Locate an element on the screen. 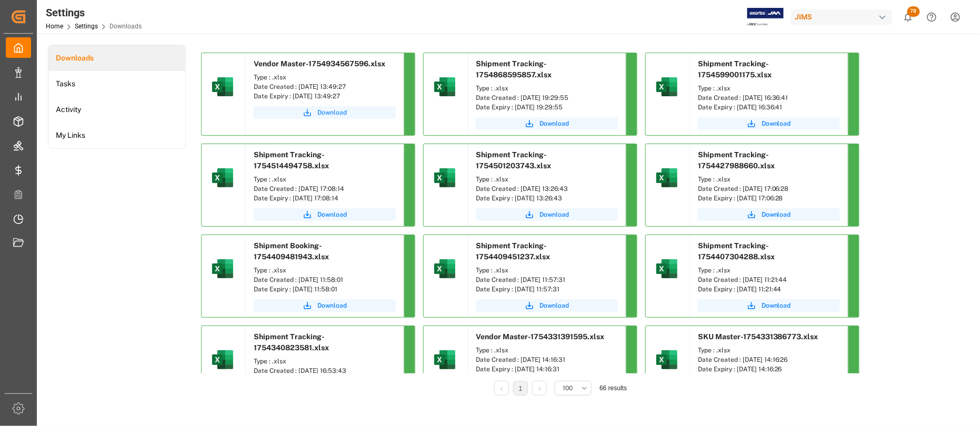 This screenshot has height=426, width=980. button: show 78 new notifications is located at coordinates (908, 17).